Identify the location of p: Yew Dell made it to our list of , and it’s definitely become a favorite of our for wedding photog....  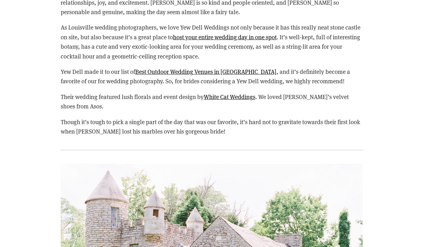
(212, 76).